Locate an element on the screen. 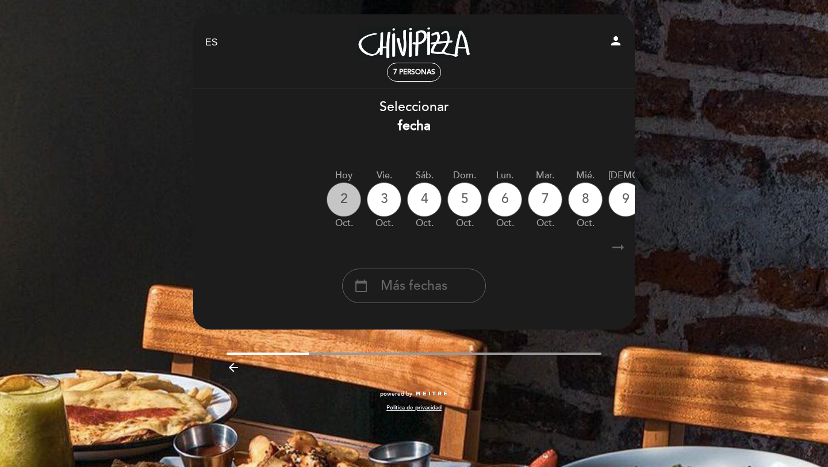 This screenshot has width=828, height=467. div: dom. is located at coordinates (465, 175).